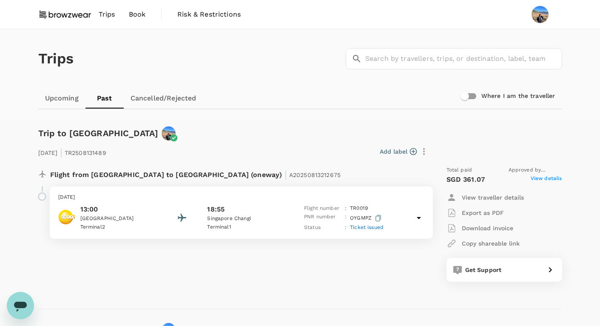 This screenshot has height=326, width=600. Describe the element at coordinates (107, 14) in the screenshot. I see `span: Trips` at that location.